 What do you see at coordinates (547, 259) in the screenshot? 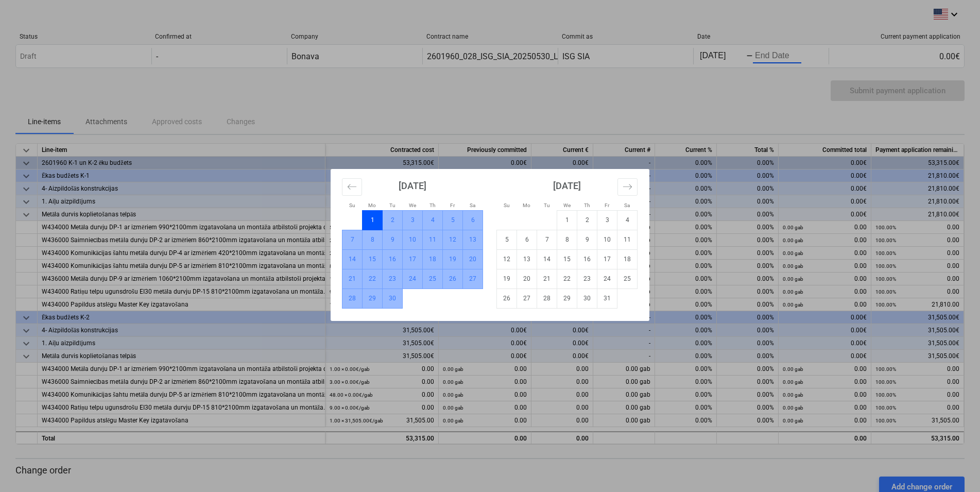
I see `td: Choose Tuesday, October 14, 2025 as your check-out date. It's available.` at bounding box center [547, 259].